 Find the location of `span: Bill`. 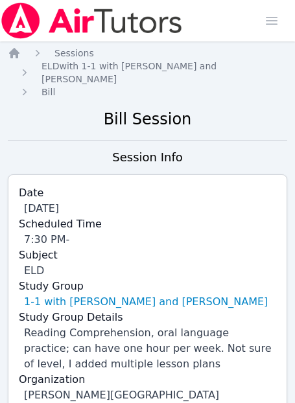

span: Bill is located at coordinates (48, 92).